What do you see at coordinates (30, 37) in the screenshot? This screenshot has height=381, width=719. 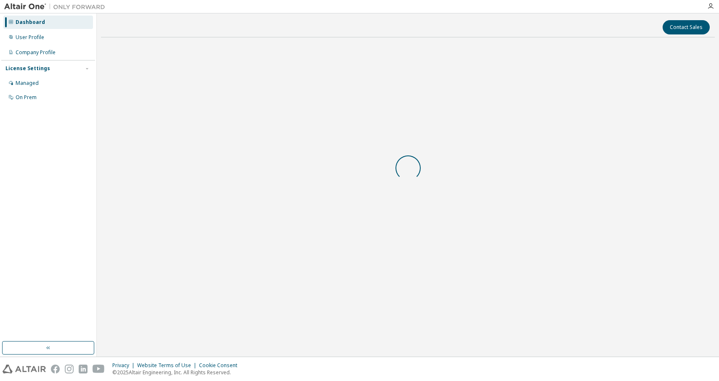 I see `div: User Profile` at bounding box center [30, 37].